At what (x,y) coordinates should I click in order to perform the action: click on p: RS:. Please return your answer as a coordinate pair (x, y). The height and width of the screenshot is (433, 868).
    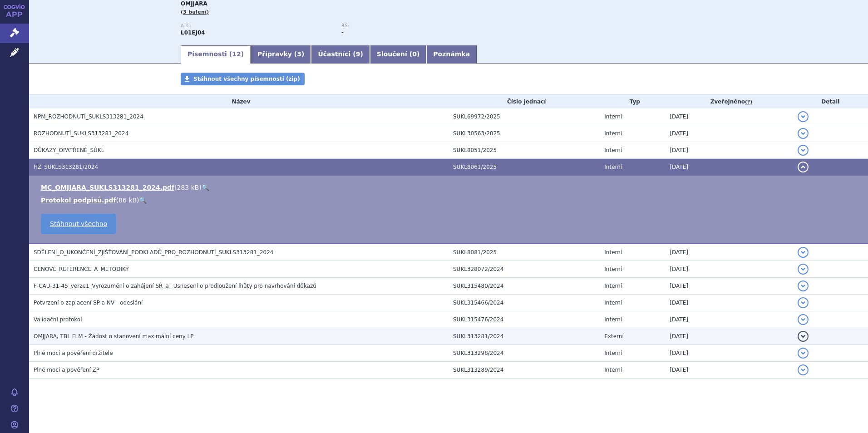
    Looking at the image, I should click on (418, 26).